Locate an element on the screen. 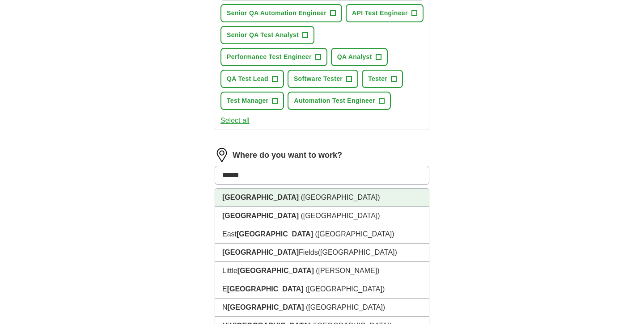 The image size is (644, 324). span: QA Test Lead is located at coordinates (247, 79).